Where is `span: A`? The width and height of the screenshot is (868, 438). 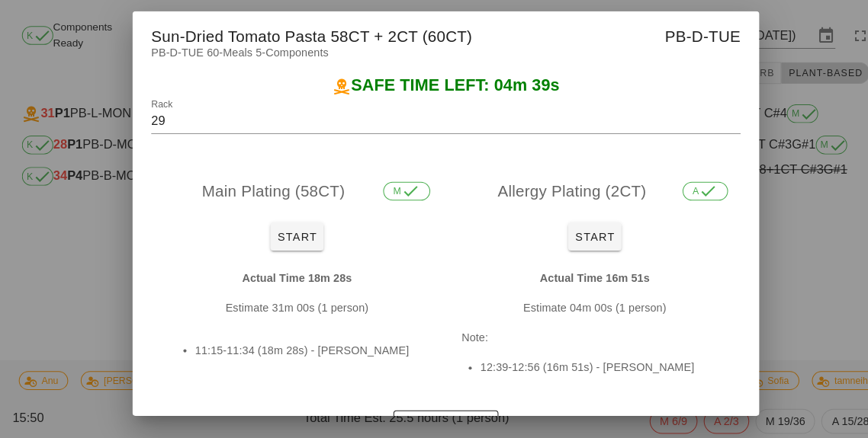 span: A is located at coordinates (686, 197).